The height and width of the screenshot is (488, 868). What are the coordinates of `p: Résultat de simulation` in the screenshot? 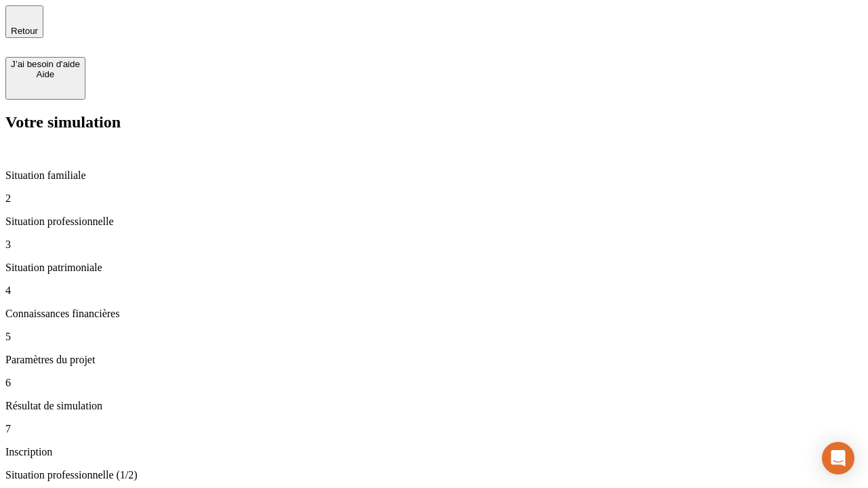 It's located at (434, 406).